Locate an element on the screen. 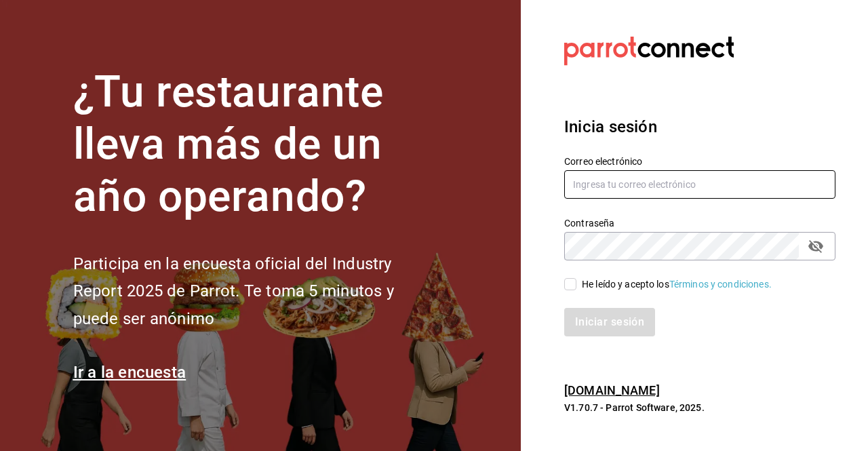 Image resolution: width=868 pixels, height=451 pixels. button: passwordField is located at coordinates (815, 246).